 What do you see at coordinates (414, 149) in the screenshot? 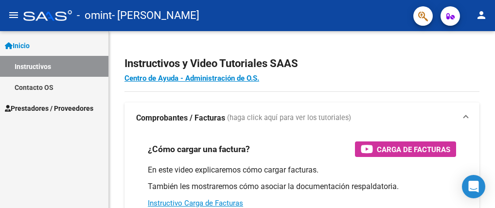
I see `span: Carga de Facturas` at bounding box center [414, 149].